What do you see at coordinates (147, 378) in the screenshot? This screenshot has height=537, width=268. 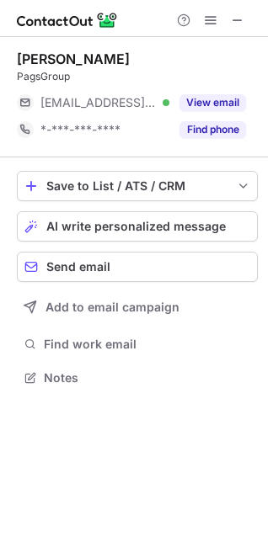 I see `span: Notes` at bounding box center [147, 378].